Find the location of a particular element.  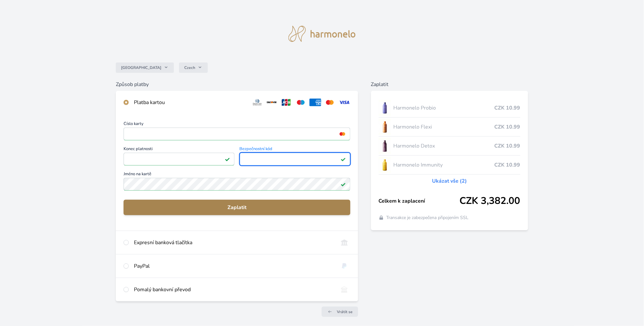

img: amex.svg is located at coordinates (315, 103).